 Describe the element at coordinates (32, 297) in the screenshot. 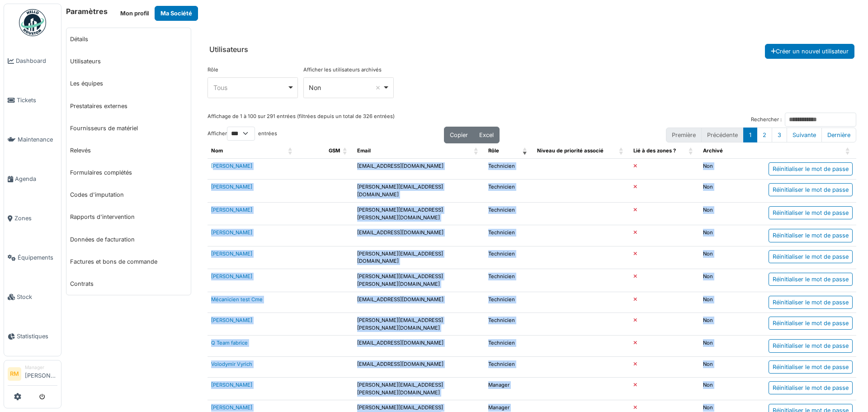

I see `a: Stock` at that location.